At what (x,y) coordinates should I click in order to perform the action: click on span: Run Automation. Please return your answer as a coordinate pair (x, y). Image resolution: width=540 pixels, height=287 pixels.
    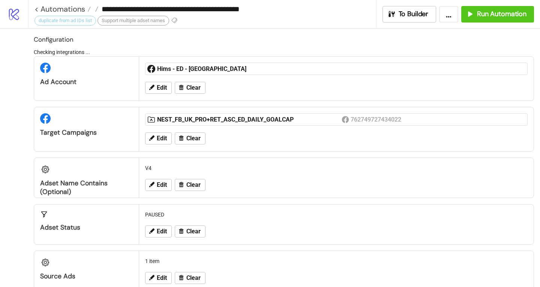
    Looking at the image, I should click on (502, 14).